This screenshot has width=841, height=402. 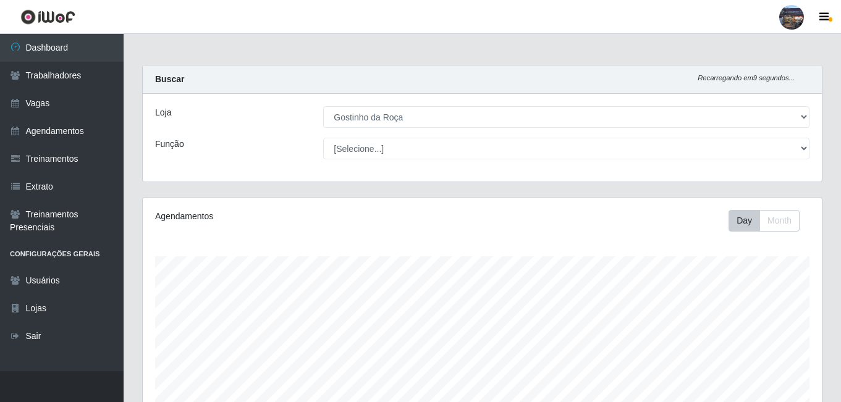 What do you see at coordinates (169, 79) in the screenshot?
I see `strong: Buscar` at bounding box center [169, 79].